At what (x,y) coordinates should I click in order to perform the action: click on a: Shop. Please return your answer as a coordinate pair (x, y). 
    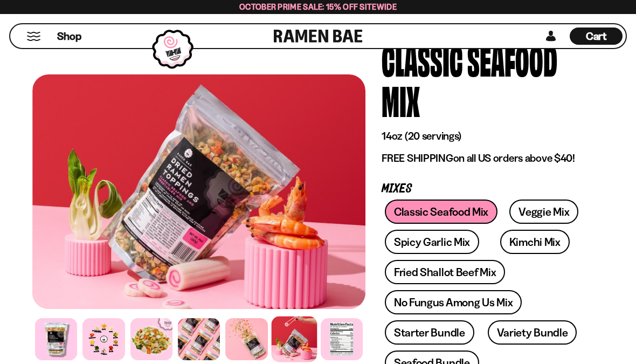
    Looking at the image, I should click on (69, 36).